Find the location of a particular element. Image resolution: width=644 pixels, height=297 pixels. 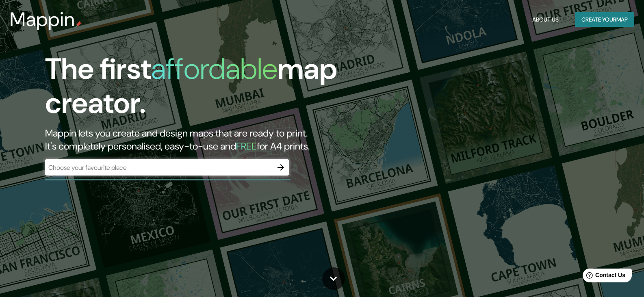

span: Contact Us is located at coordinates (39, 9).